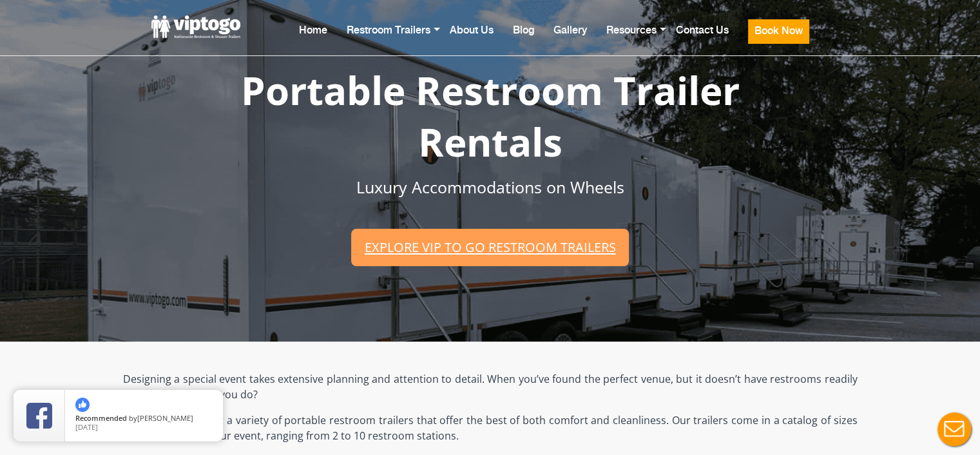 The height and width of the screenshot is (455, 980). Describe the element at coordinates (313, 38) in the screenshot. I see `a: Home` at that location.